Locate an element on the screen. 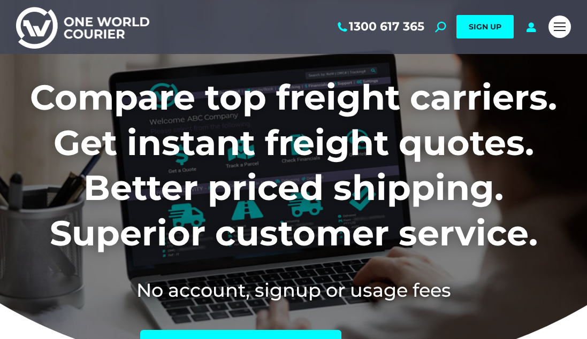 Image resolution: width=587 pixels, height=339 pixels. a: Mobile menu icon is located at coordinates (559, 27).